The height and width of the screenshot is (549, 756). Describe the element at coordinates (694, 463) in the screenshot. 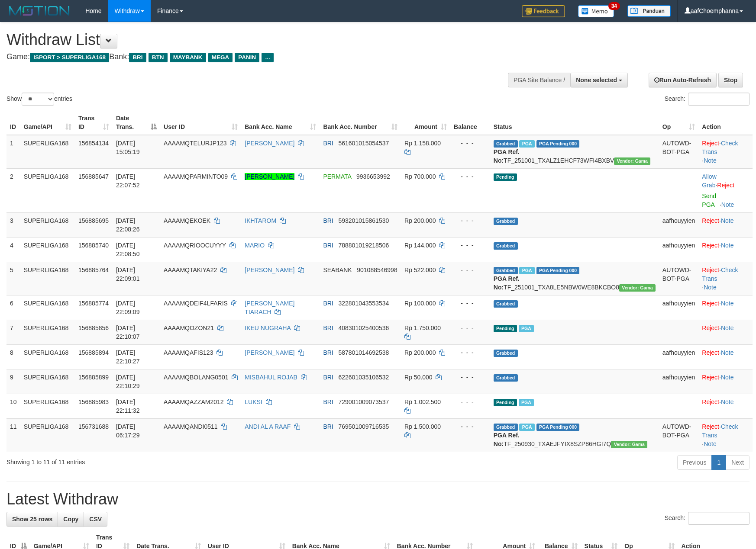

I see `a: Previous` at that location.